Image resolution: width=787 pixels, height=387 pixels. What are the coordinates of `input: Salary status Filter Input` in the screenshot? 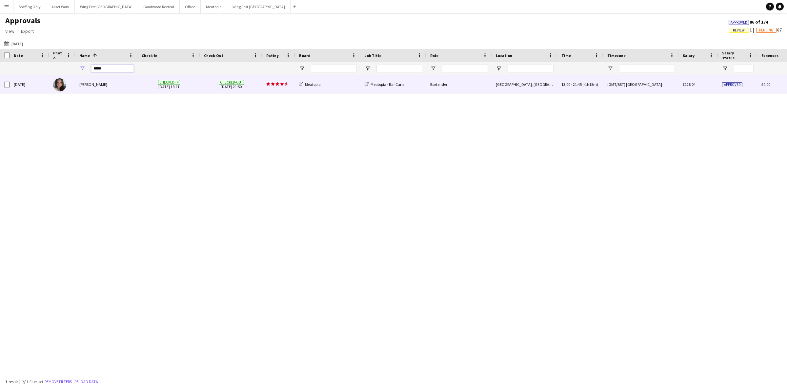 It's located at (744, 69).